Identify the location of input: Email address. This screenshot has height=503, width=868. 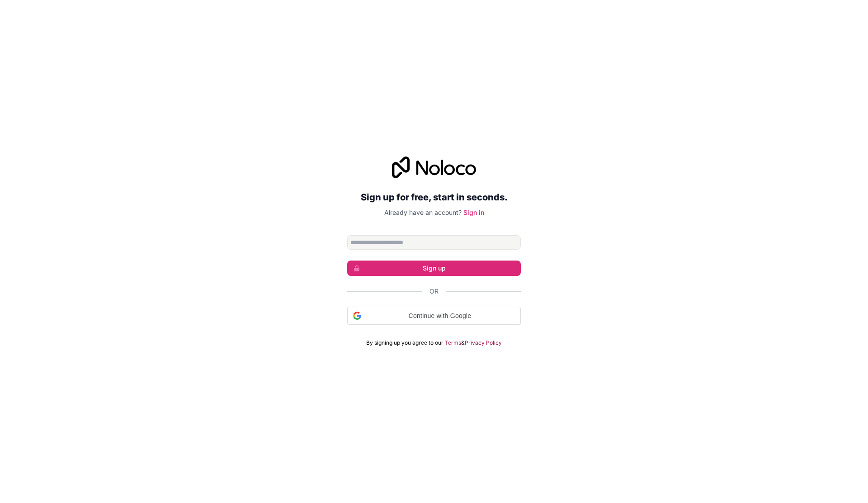
(434, 242).